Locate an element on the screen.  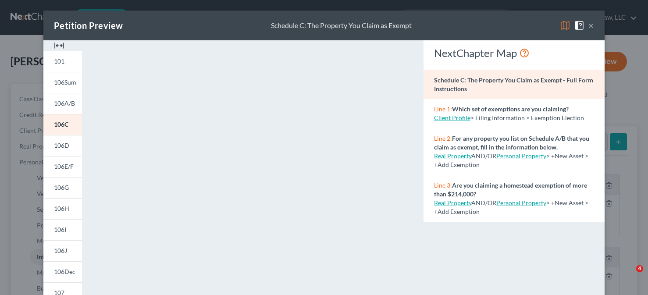
span: Line 2: is located at coordinates (443, 138).